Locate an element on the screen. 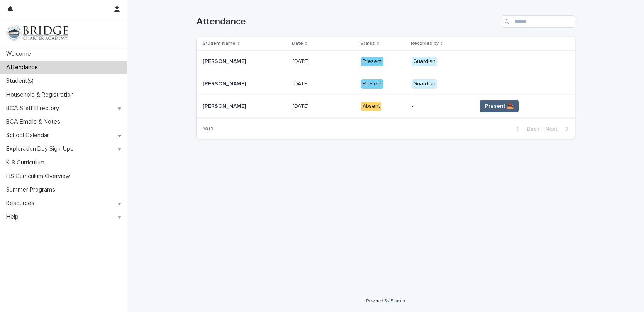 The image size is (644, 312). p: Resources is located at coordinates (22, 203).